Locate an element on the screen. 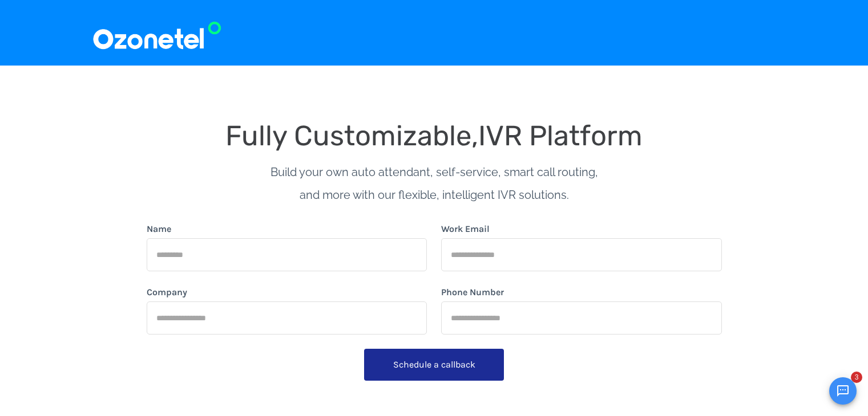 Image resolution: width=868 pixels, height=416 pixels. span: IVR Platform is located at coordinates (560, 136).